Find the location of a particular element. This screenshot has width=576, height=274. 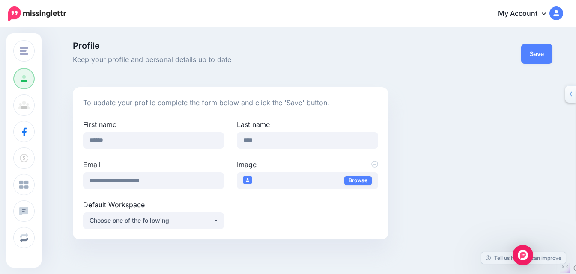

img: user_default_image_thumb.png is located at coordinates (247, 180).